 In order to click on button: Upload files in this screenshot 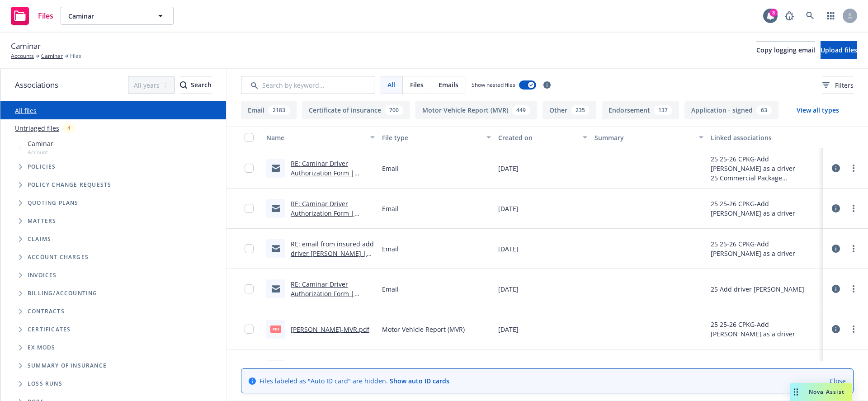, I will do `click(838, 50)`.